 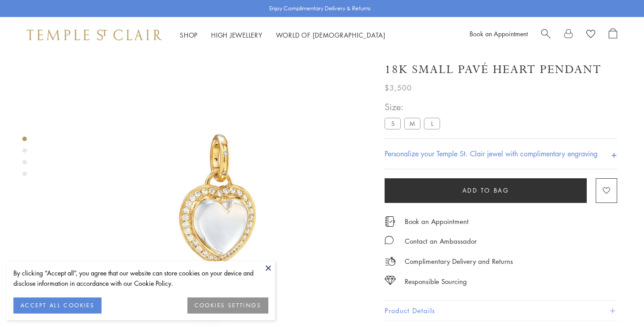 What do you see at coordinates (390, 221) in the screenshot?
I see `img: icon_appointment.svg` at bounding box center [390, 221].